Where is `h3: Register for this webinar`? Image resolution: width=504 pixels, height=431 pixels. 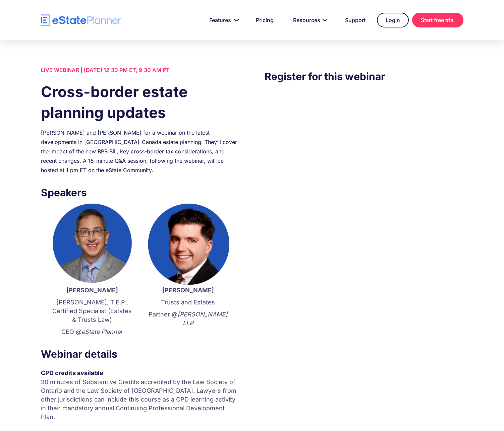
h3: Register for this webinar is located at coordinates (364, 77).